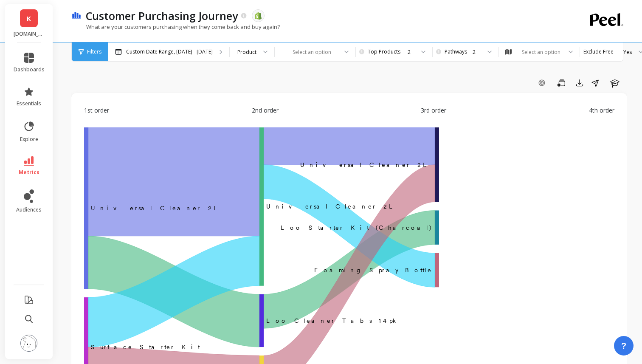  Describe the element at coordinates (333, 321) in the screenshot. I see `text: Loo Cleaner Tabs 14pk` at that location.